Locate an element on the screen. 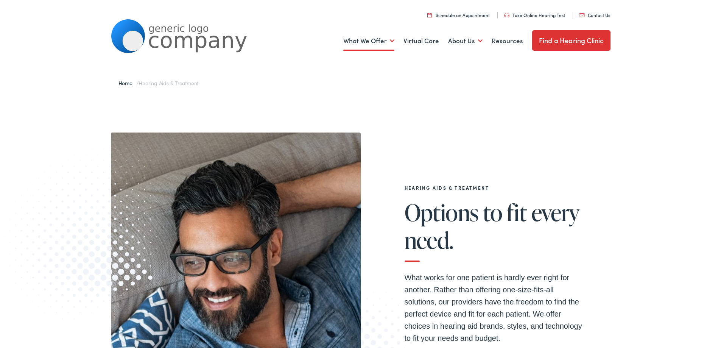 Image resolution: width=721 pixels, height=348 pixels. h2: Hearing Aids & Treatment is located at coordinates (495, 188).